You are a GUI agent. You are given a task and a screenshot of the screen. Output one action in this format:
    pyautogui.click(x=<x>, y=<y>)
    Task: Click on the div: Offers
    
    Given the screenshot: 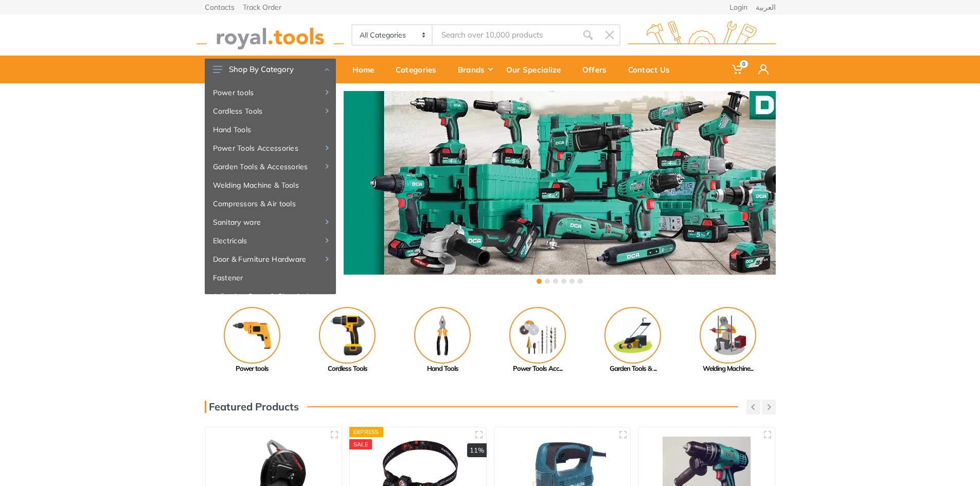 What is the action you would take?
    pyautogui.click(x=598, y=69)
    